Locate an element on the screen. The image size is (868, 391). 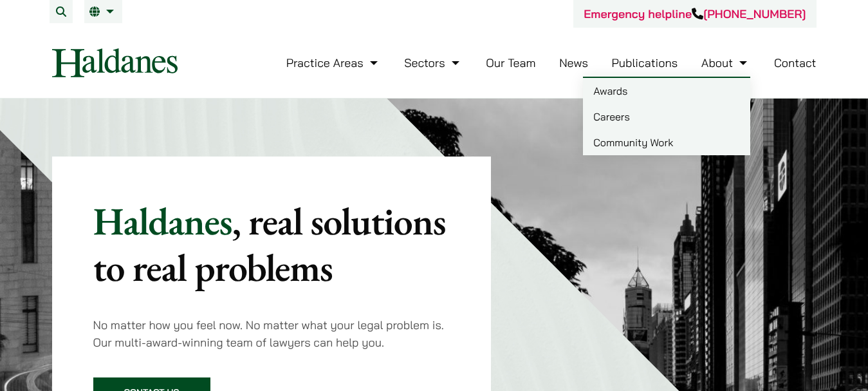
a: Contact is located at coordinates (795, 62).